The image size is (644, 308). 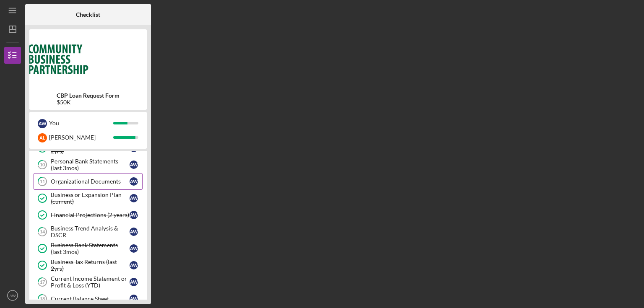 I want to click on a: 10Personal Bank Statements (last 3mos)AW, so click(x=88, y=164).